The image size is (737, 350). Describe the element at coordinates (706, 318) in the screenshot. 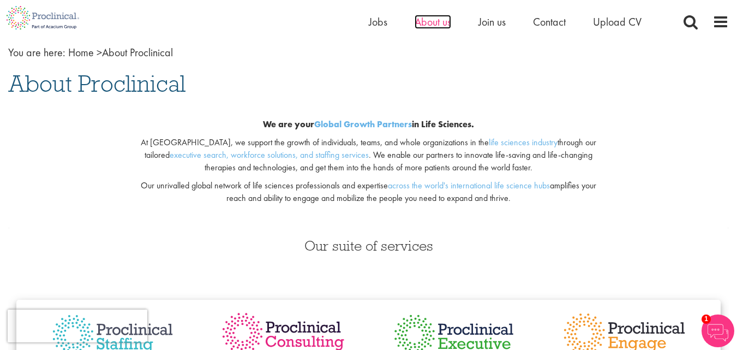

I see `span: 1` at that location.